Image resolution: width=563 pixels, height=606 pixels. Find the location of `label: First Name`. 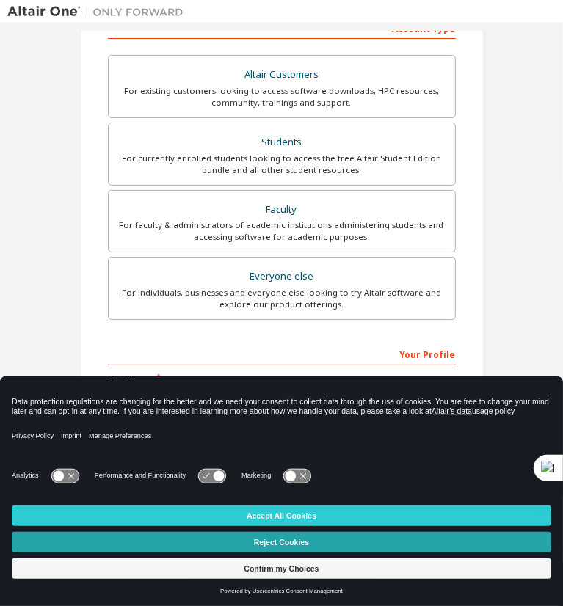

label: First Name is located at coordinates (282, 379).